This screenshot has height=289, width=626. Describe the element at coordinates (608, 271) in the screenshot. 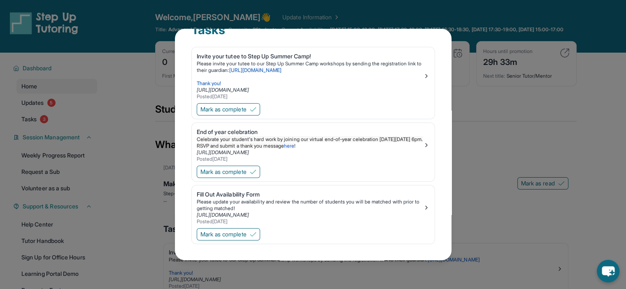

I see `button: chat-button` at that location.